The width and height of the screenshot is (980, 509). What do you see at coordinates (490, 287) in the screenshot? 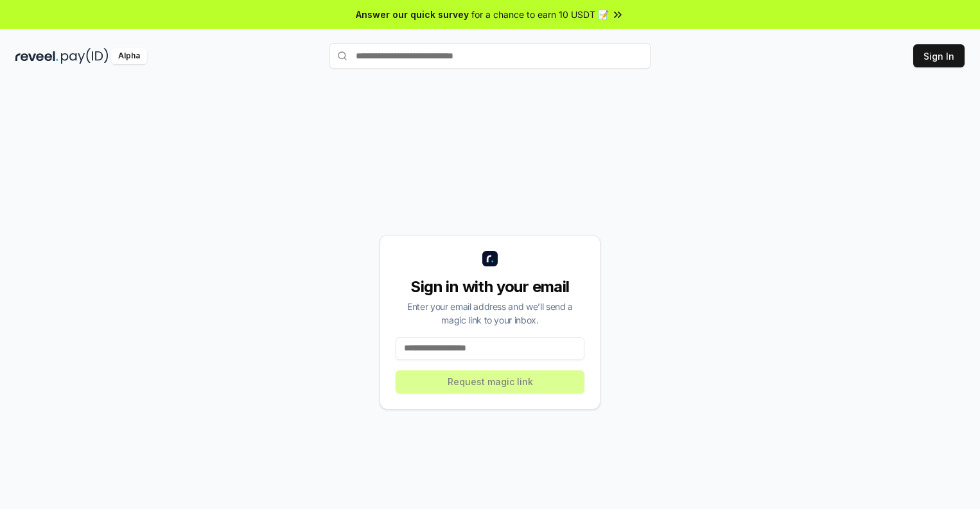
I see `div: Sign in with your email` at bounding box center [490, 287].